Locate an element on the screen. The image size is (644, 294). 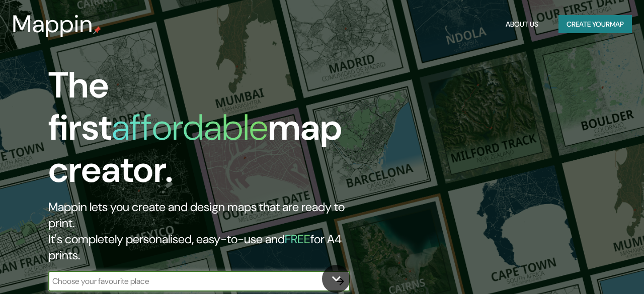
h1: affordable is located at coordinates (190, 128).